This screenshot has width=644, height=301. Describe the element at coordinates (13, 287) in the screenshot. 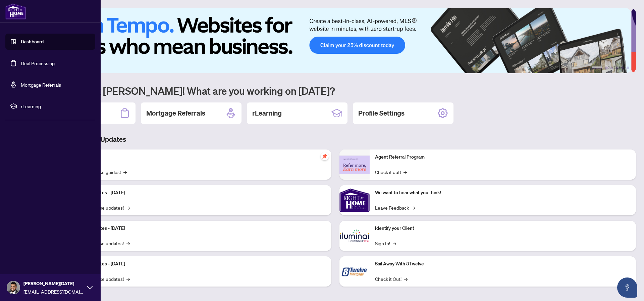

I see `img: Profile Icon` at that location.